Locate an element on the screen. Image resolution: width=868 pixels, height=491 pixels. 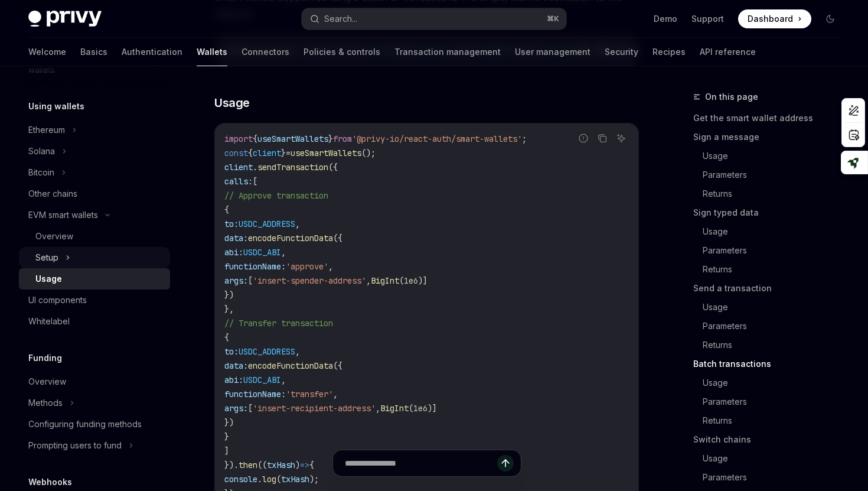
a: Batch transactions is located at coordinates (771, 364).